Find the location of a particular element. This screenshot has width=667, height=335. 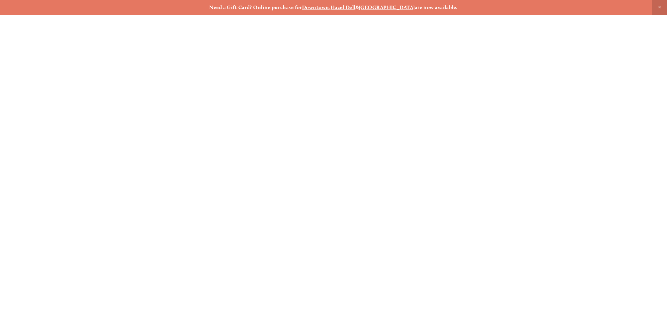

a: Downtown is located at coordinates (315, 7).